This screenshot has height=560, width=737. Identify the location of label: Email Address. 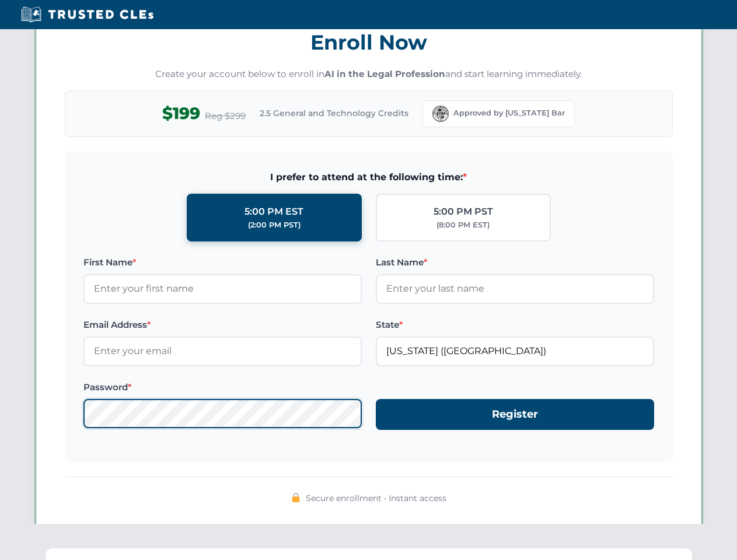
(223, 325).